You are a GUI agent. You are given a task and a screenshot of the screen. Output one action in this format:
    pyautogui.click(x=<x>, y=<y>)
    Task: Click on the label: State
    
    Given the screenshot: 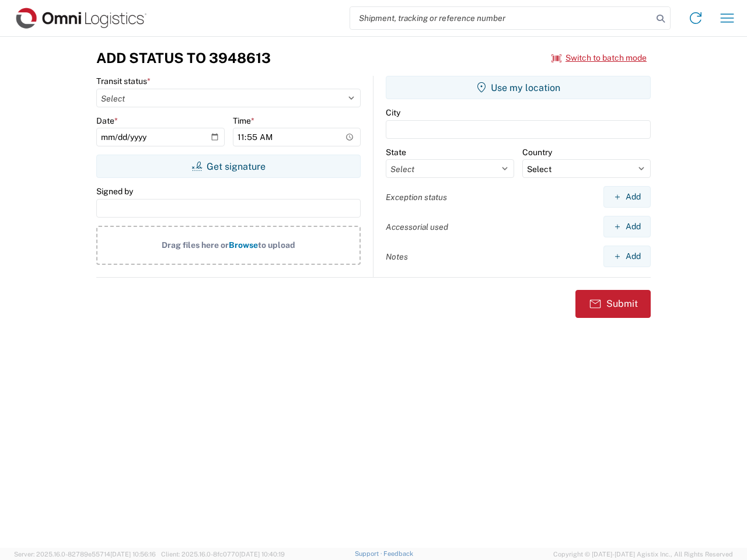 What is the action you would take?
    pyautogui.click(x=396, y=152)
    